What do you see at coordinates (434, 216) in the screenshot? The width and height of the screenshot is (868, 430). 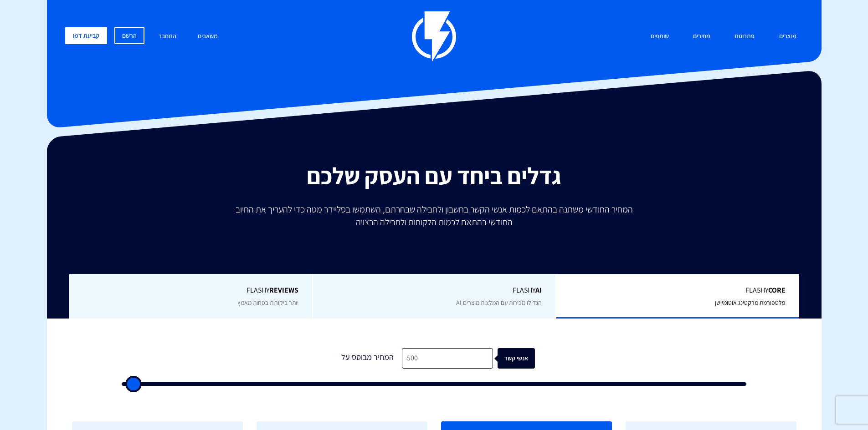 I see `p: המחיר החודשי משתנה בהתאם לכמות אנשי הקשר בחשבון ולחבילה שבחרתם, השתמשו בסליידר מטה כדי להעריך את ...` at bounding box center [434, 216].